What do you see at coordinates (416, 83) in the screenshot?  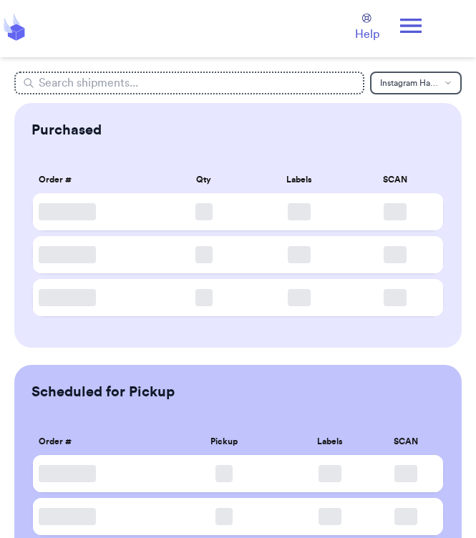 I see `button: Instagram Handle` at bounding box center [416, 83].